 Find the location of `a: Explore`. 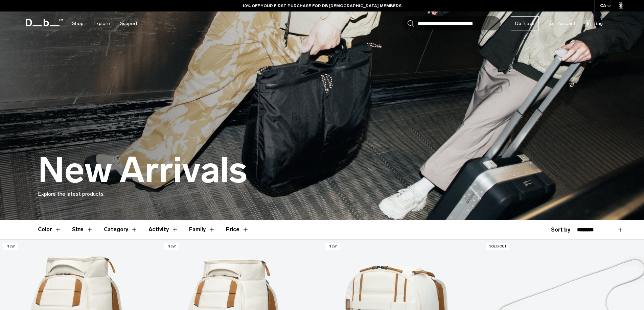

a: Explore is located at coordinates (102, 23).